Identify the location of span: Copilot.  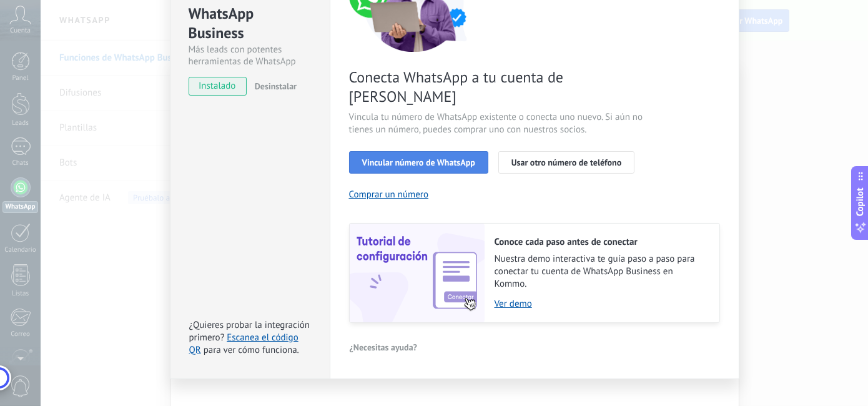
(861, 202).